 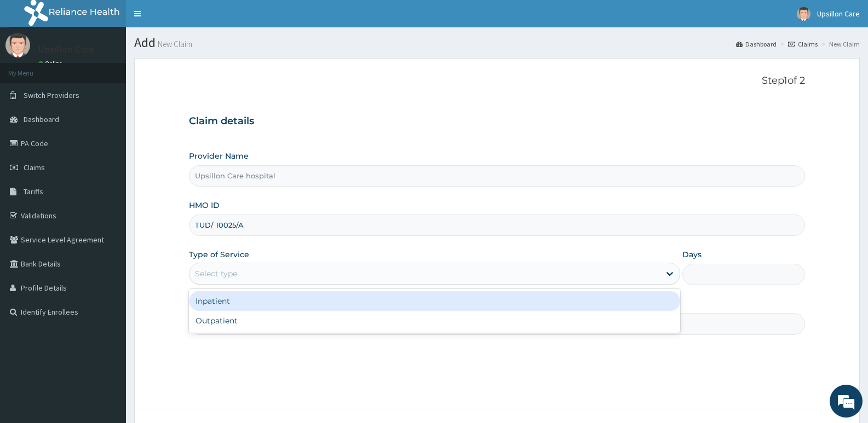 I want to click on h3: Claim details, so click(x=497, y=122).